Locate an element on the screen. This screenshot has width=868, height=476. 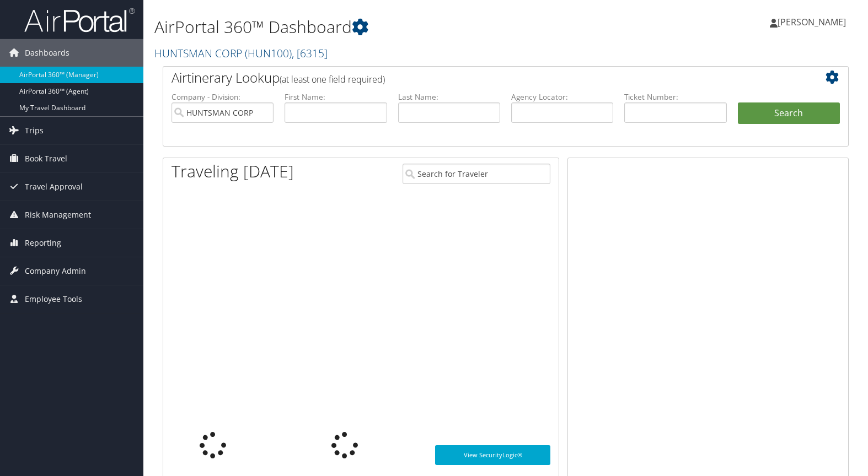
span: Travel Approval is located at coordinates (53, 187).